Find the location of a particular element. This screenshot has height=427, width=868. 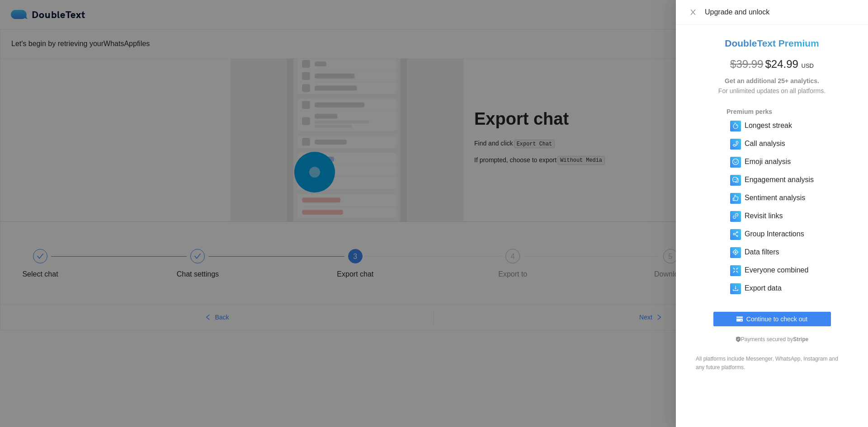

span: like is located at coordinates (736, 198).